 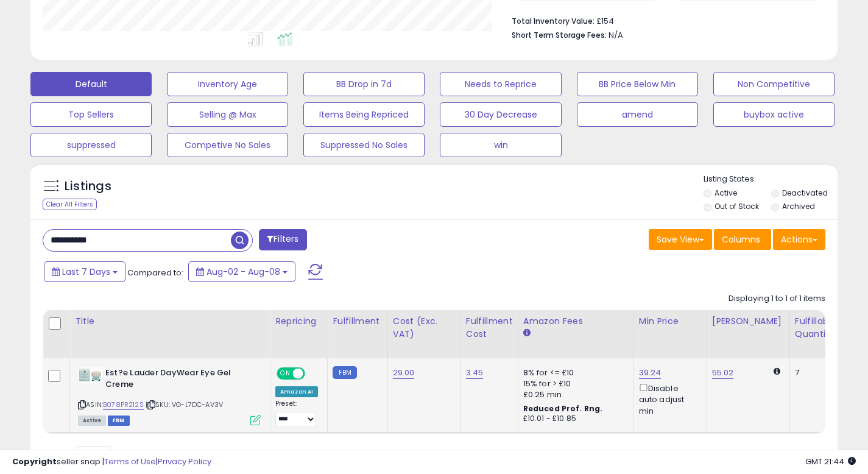 I want to click on div: seller snap | |, so click(x=111, y=462).